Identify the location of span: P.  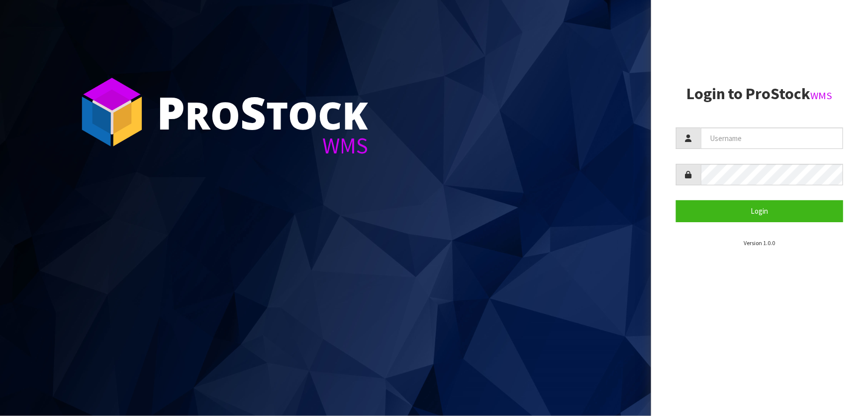
(171, 112).